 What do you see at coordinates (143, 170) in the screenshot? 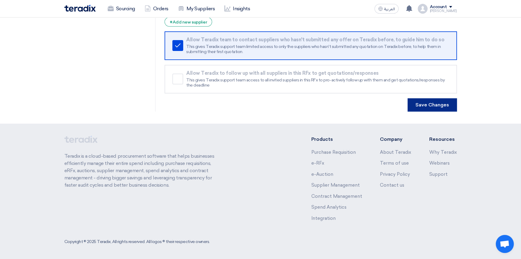
I see `p: Teradix is a cloud-based procurement software that helps businesses efficiently manage their enti...` at bounding box center [143, 170].